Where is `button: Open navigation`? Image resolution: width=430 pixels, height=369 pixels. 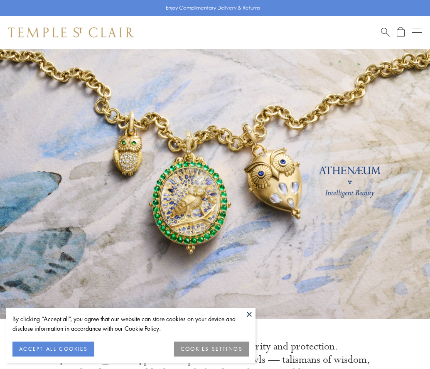 button: Open navigation is located at coordinates (417, 32).